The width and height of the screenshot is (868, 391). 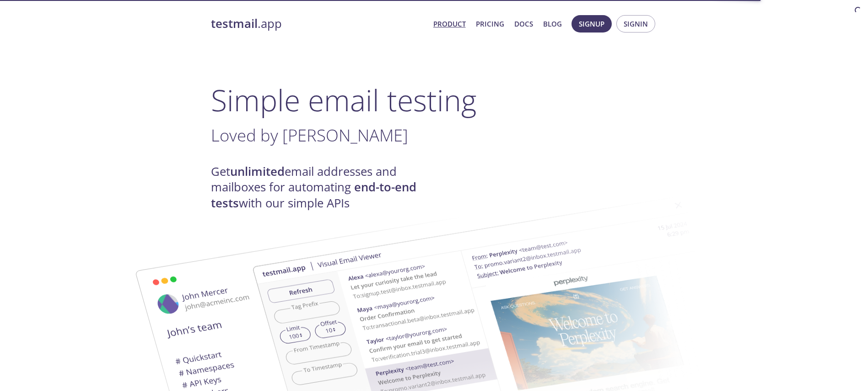 I want to click on a: Docs, so click(x=523, y=24).